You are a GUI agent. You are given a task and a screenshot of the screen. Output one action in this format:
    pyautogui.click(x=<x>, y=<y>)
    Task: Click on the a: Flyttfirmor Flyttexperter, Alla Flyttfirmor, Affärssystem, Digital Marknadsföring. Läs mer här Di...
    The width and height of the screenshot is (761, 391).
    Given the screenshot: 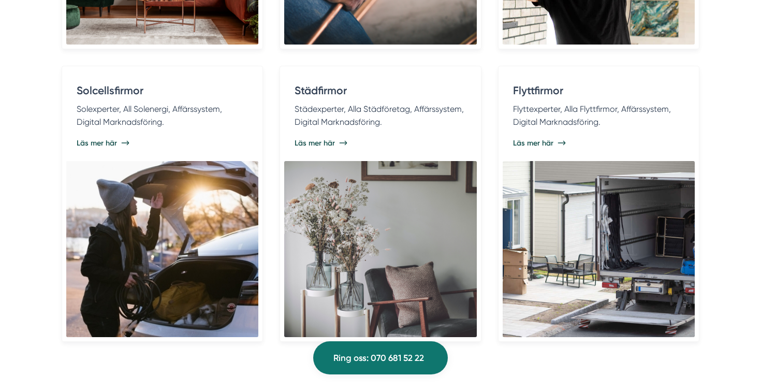 What is the action you would take?
    pyautogui.click(x=598, y=203)
    